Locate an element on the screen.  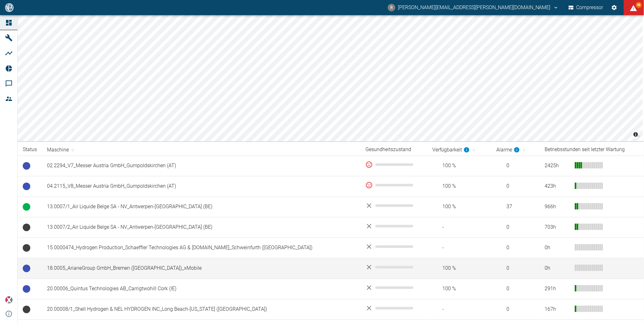
span: Maschine is located at coordinates (62, 150).